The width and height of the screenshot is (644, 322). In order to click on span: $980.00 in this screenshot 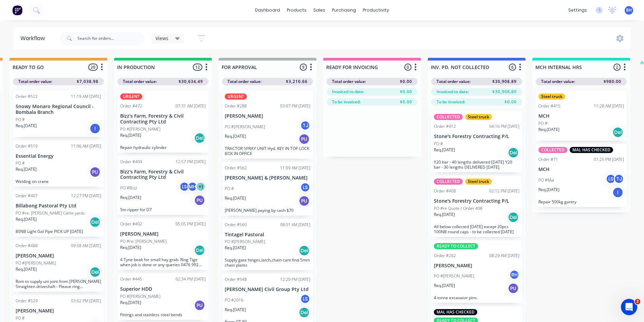, I will do `click(612, 82)`.